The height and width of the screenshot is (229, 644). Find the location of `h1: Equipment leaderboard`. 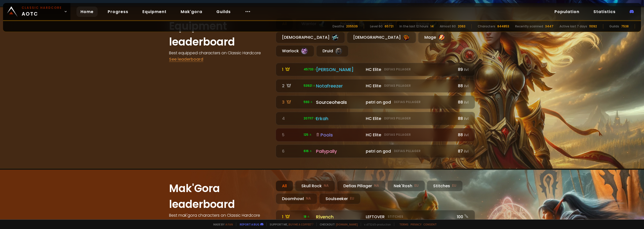

h1: Equipment leaderboard is located at coordinates (219, 34).